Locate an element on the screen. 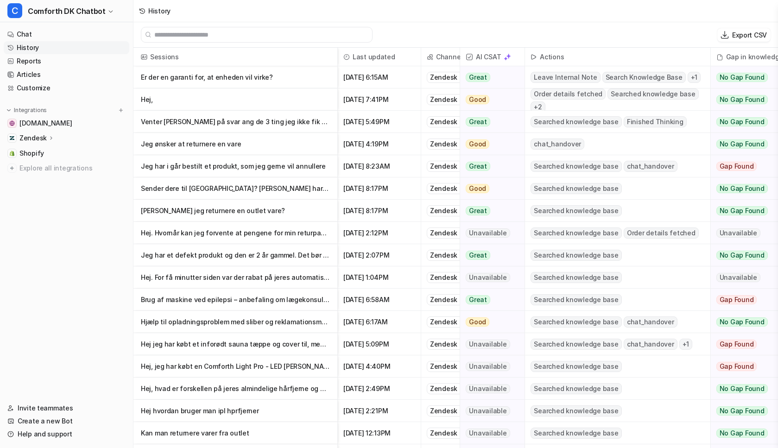 The width and height of the screenshot is (778, 448). img: menu_add.svg is located at coordinates (121, 110).